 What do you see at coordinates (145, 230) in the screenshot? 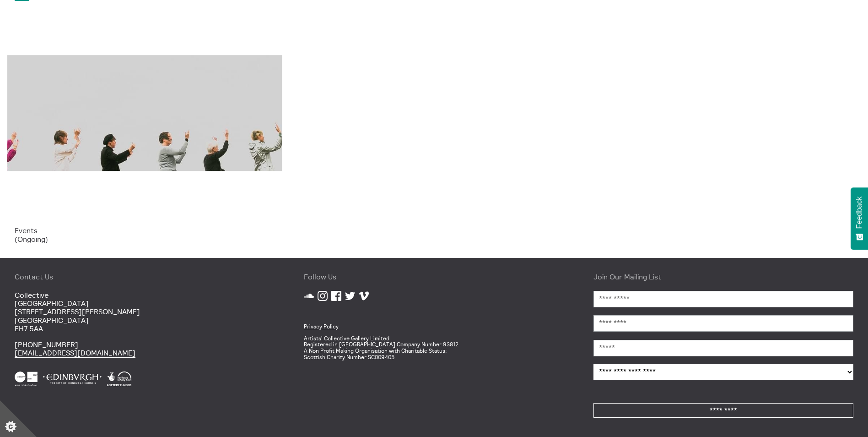
I see `p: Events` at bounding box center [145, 230].